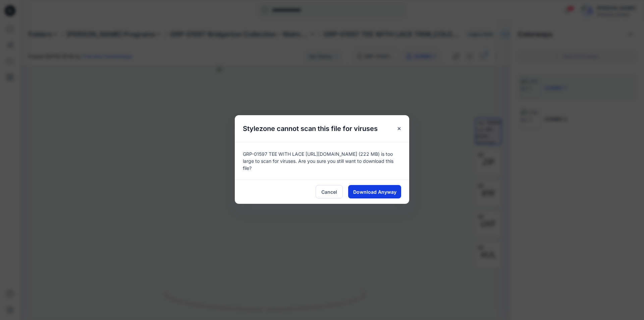  I want to click on button: Download Anyway, so click(374, 192).